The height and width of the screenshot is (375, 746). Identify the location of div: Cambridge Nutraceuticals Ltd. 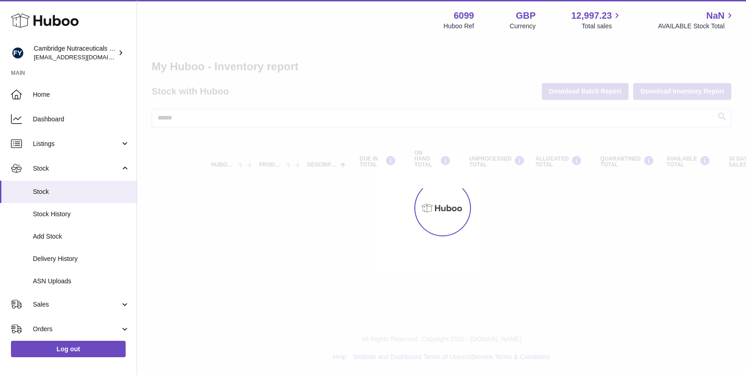
(75, 53).